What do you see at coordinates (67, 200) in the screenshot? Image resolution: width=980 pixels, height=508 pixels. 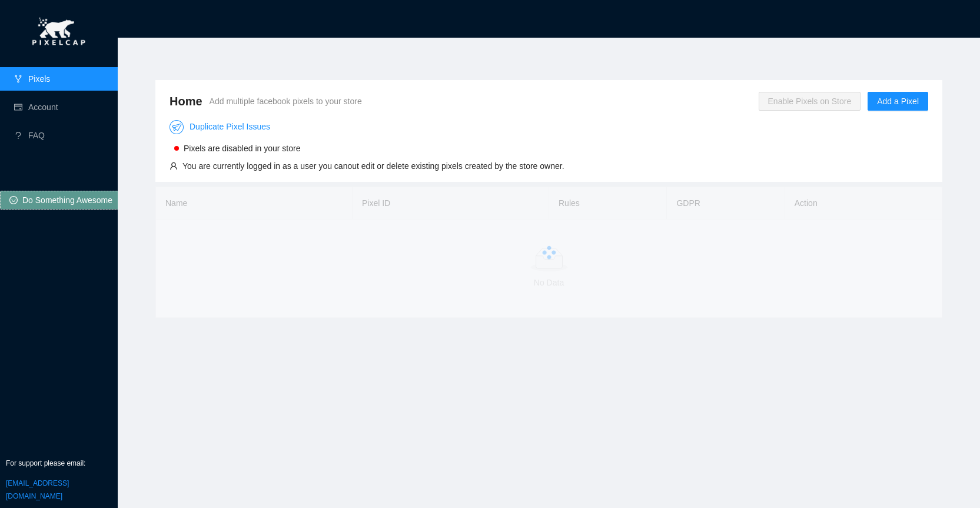 I see `span: Do Something Awesome` at bounding box center [67, 200].